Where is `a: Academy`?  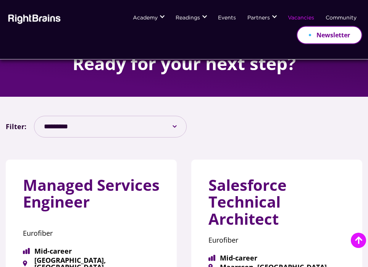
a: Academy is located at coordinates (145, 18).